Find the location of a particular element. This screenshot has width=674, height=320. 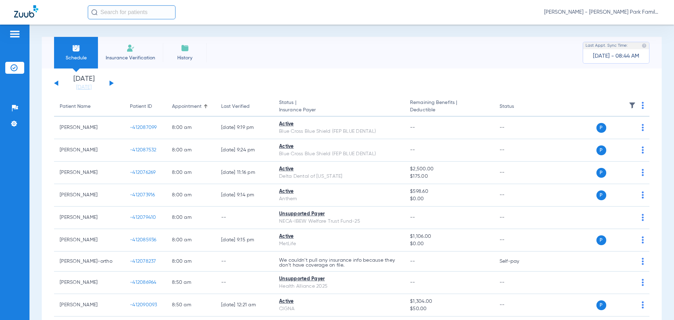

span: $598.60 is located at coordinates (449, 191).